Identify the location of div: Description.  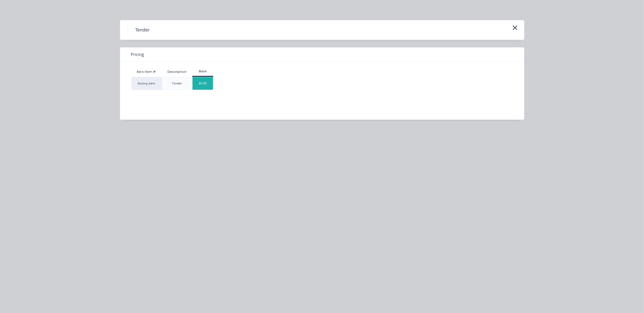
(177, 72).